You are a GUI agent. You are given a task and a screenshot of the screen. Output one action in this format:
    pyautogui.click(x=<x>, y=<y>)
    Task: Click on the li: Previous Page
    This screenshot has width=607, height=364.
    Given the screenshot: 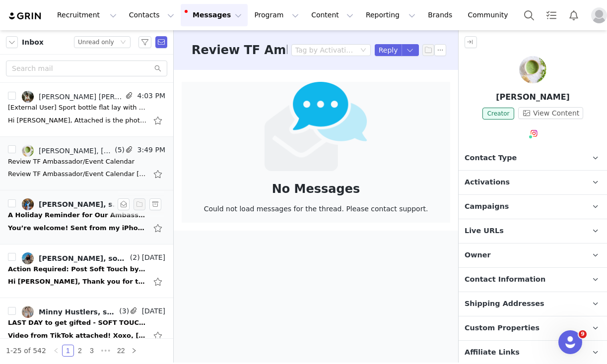 What is the action you would take?
    pyautogui.click(x=56, y=351)
    